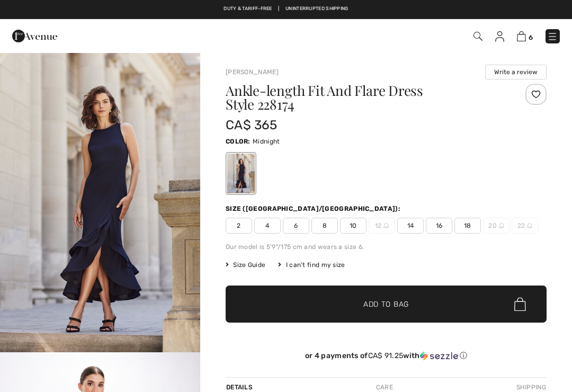 This screenshot has width=572, height=392. Describe the element at coordinates (411, 225) in the screenshot. I see `span: 14` at that location.